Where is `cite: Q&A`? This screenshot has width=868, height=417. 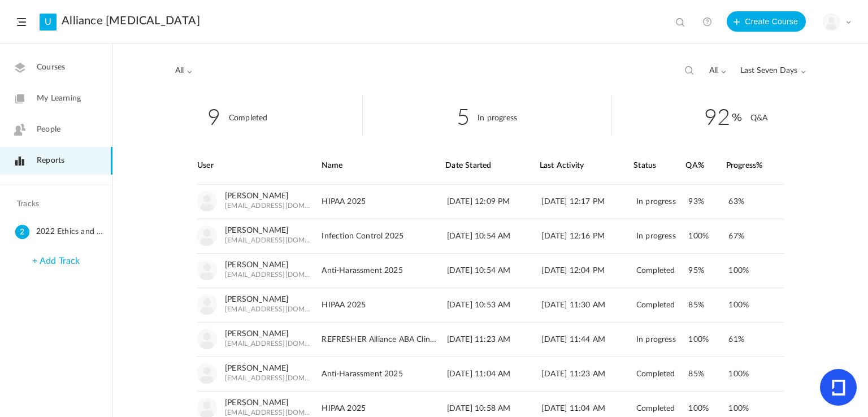
cite: Q&A is located at coordinates (759, 118).